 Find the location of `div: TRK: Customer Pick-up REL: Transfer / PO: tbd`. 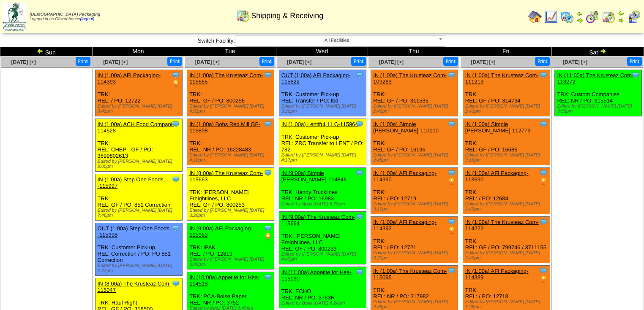

div: TRK: Customer Pick-up REL: Transfer / PO: tbd is located at coordinates (322, 93).